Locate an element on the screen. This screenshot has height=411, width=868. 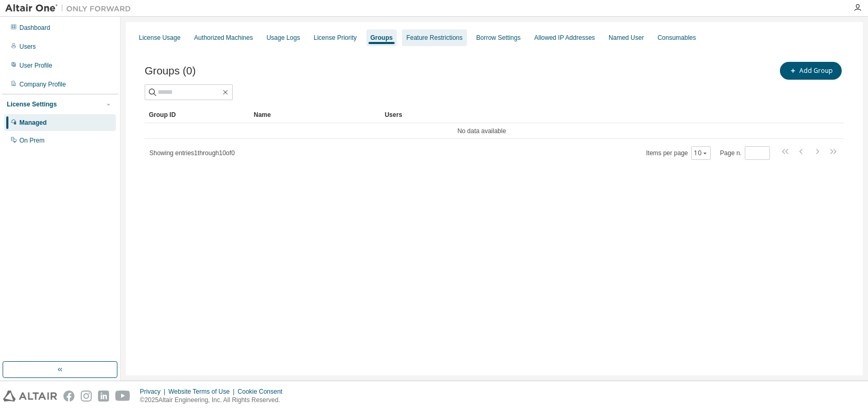
img: linkedin.svg is located at coordinates (103, 396).